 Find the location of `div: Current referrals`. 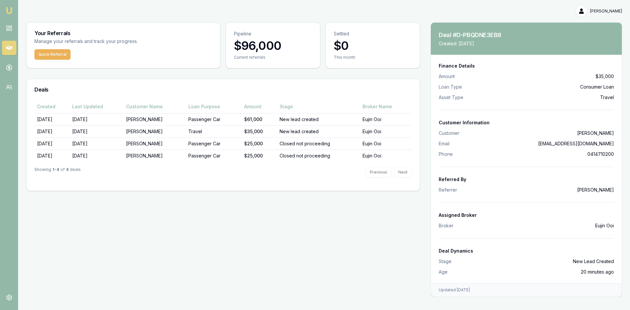

div: Current referrals is located at coordinates (273, 57).